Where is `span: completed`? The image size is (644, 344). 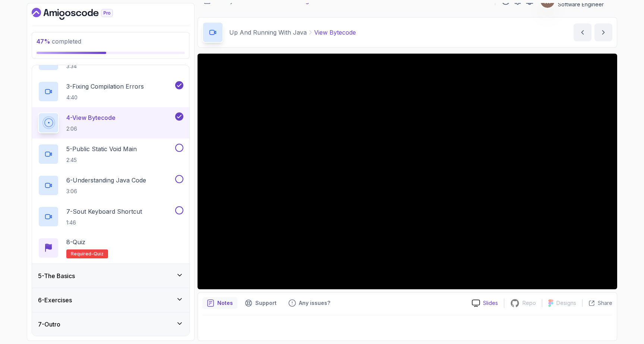
span: completed is located at coordinates (59, 42).